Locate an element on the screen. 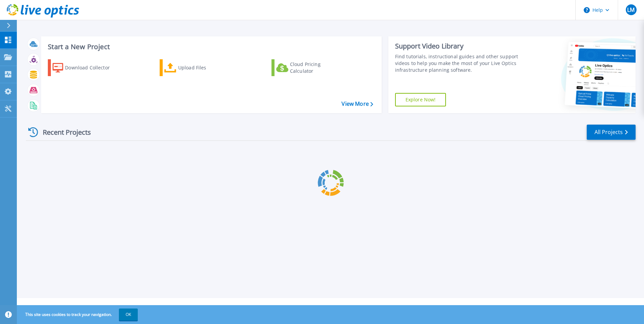 Image resolution: width=644 pixels, height=324 pixels. button: OK is located at coordinates (129, 315).